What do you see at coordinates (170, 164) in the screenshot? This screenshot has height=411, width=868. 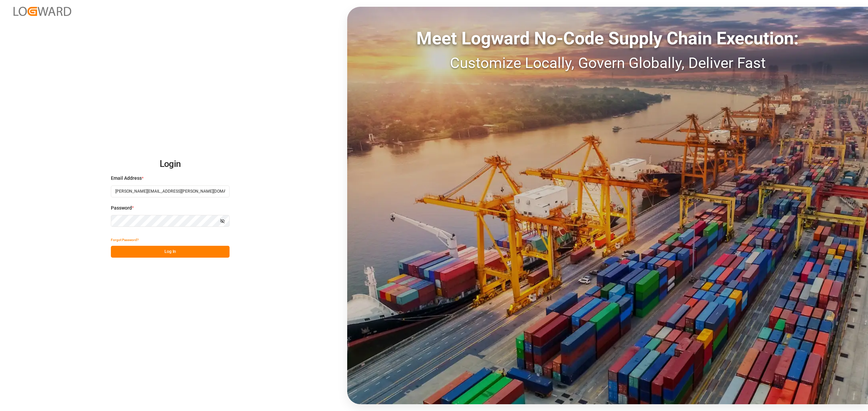 I see `h2: Login` at bounding box center [170, 164].